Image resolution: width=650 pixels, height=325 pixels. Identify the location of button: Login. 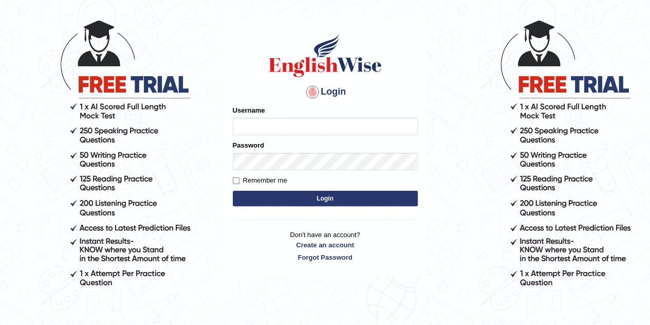
(325, 198).